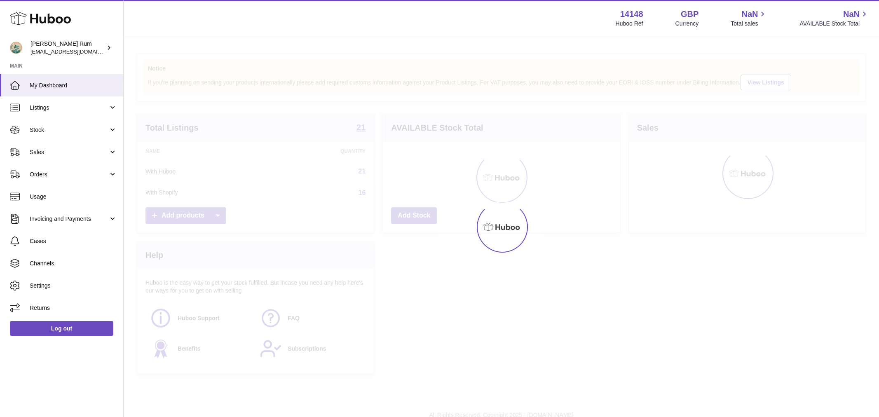 The height and width of the screenshot is (417, 879). Describe the element at coordinates (73, 308) in the screenshot. I see `span: Returns` at that location.